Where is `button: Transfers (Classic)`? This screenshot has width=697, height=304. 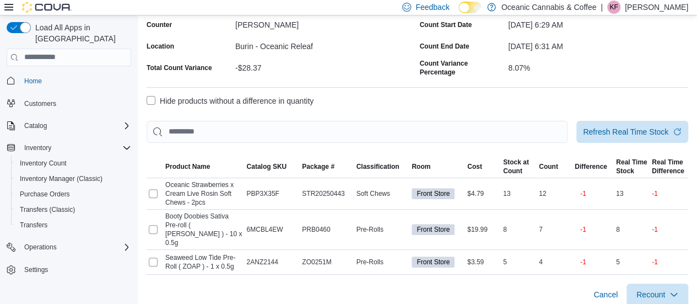
button: Transfers (Classic) is located at coordinates (73, 209).